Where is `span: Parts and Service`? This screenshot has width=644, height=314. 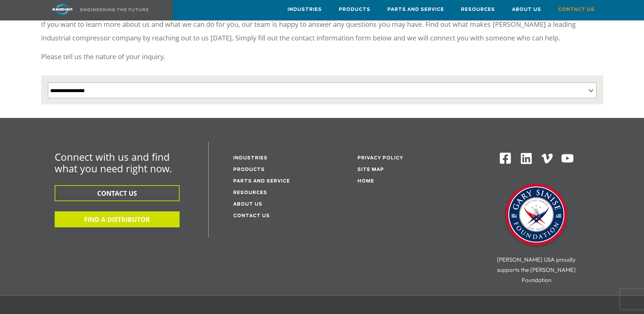 span: Parts and Service is located at coordinates (416, 10).